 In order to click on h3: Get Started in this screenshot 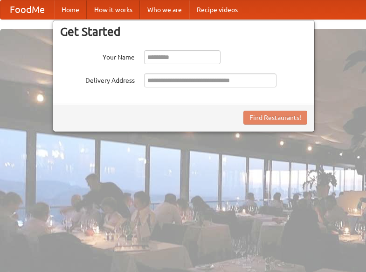, I will do `click(183, 32)`.